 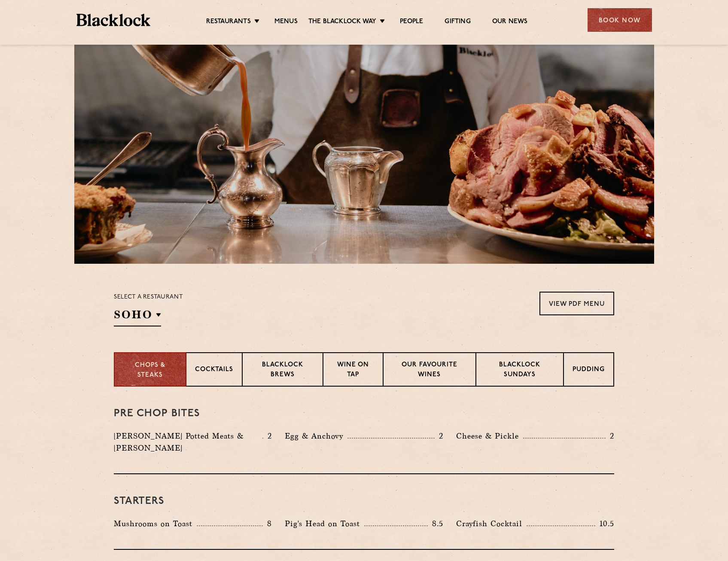 What do you see at coordinates (491, 524) in the screenshot?
I see `p: Crayfish Cocktail` at bounding box center [491, 524].